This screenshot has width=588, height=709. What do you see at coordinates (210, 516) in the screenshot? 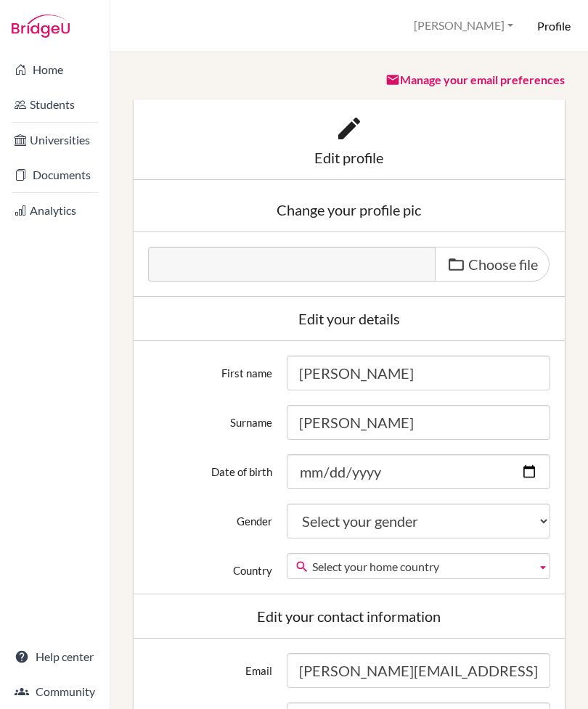
I see `label: Gender` at bounding box center [210, 516].